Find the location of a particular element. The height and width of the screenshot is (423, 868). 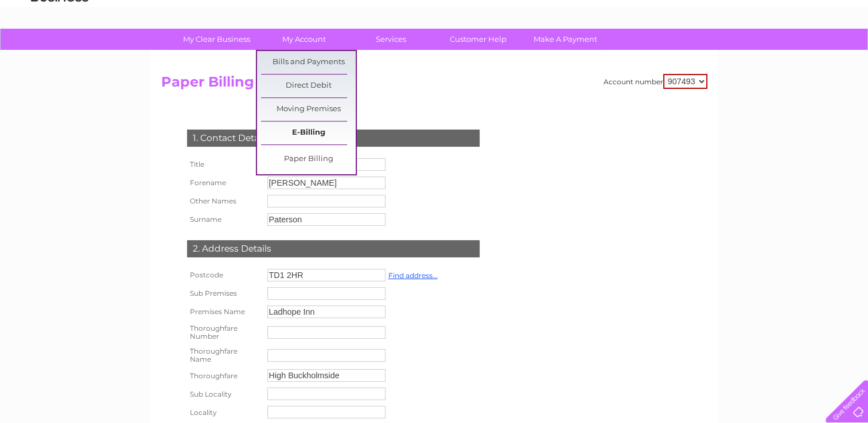

a: My Clear Business is located at coordinates (216, 39).